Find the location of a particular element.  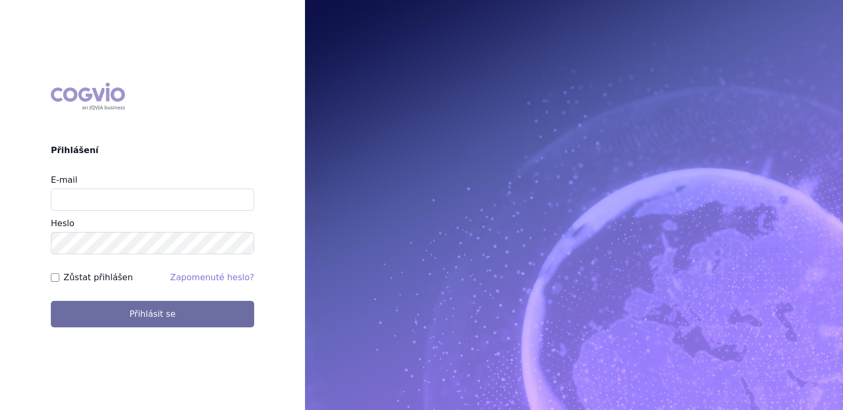

a: Zapomenuté heslo? is located at coordinates (212, 277).